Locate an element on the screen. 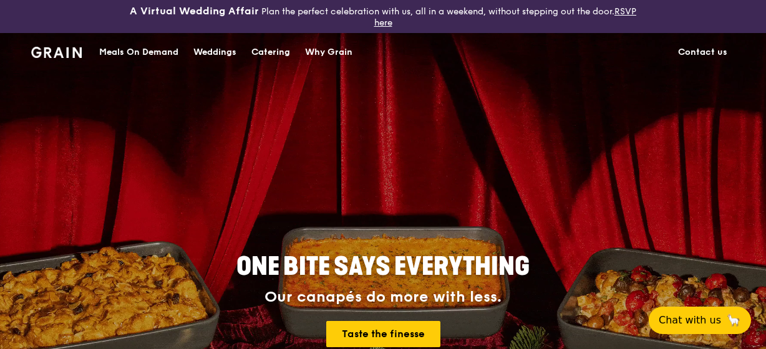 The width and height of the screenshot is (766, 349). a: GrainGrain is located at coordinates (56, 51).